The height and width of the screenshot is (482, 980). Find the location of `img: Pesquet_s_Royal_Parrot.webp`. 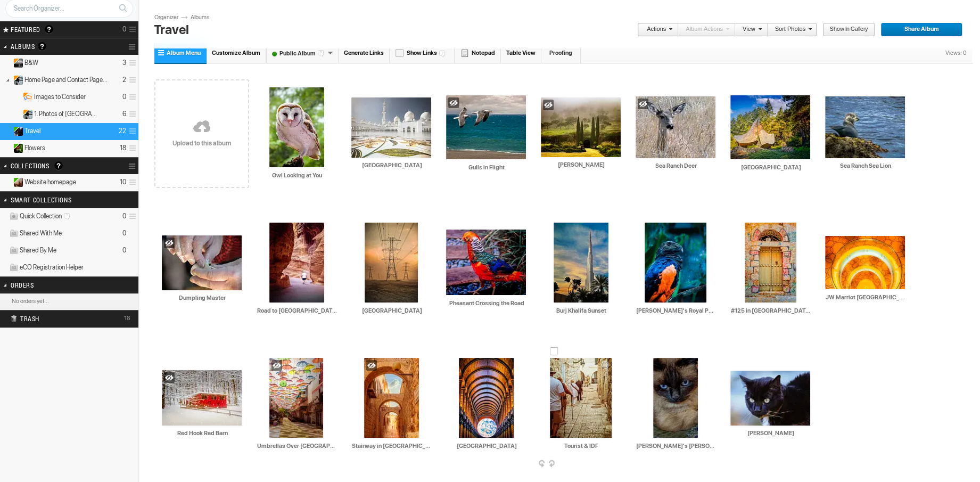

img: Pesquet_s_Royal_Parrot.webp is located at coordinates (676, 263).